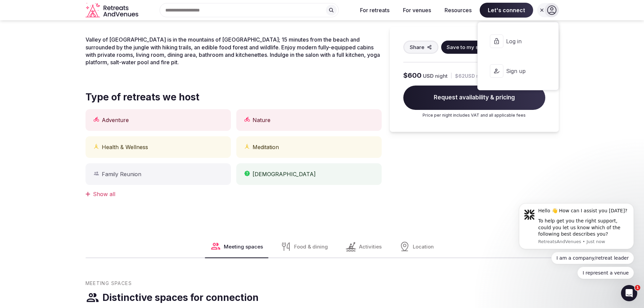  I want to click on div: Show all, so click(233, 195).